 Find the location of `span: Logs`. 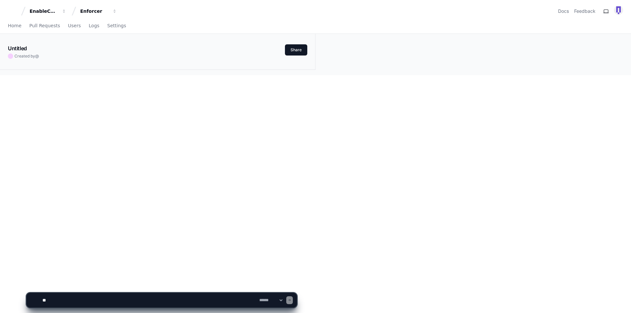

span: Logs is located at coordinates (94, 26).